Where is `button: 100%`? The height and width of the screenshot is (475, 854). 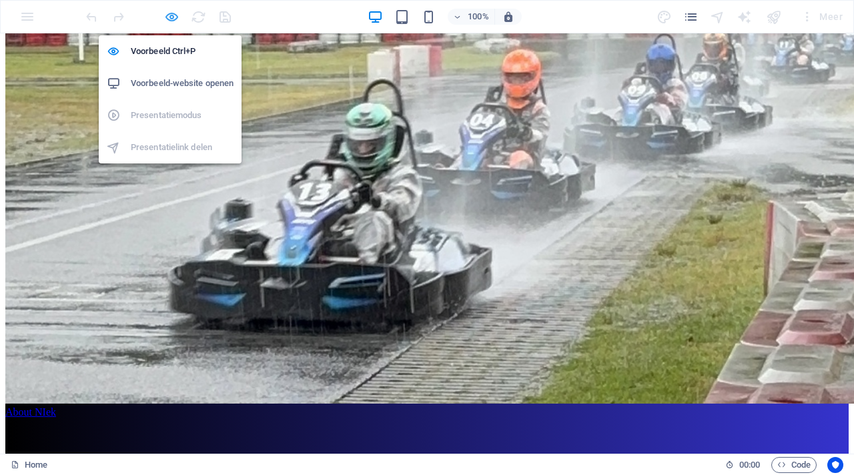 button: 100% is located at coordinates (471, 17).